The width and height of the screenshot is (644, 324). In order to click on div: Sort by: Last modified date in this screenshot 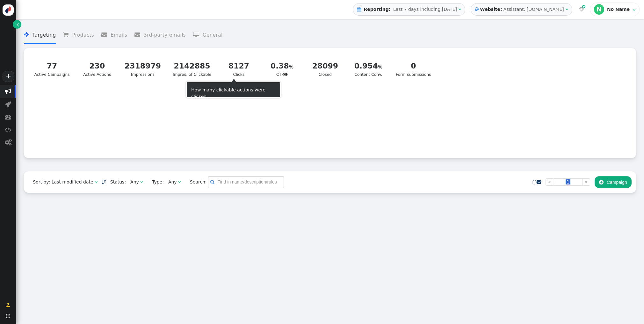, I will do `click(63, 182)`.